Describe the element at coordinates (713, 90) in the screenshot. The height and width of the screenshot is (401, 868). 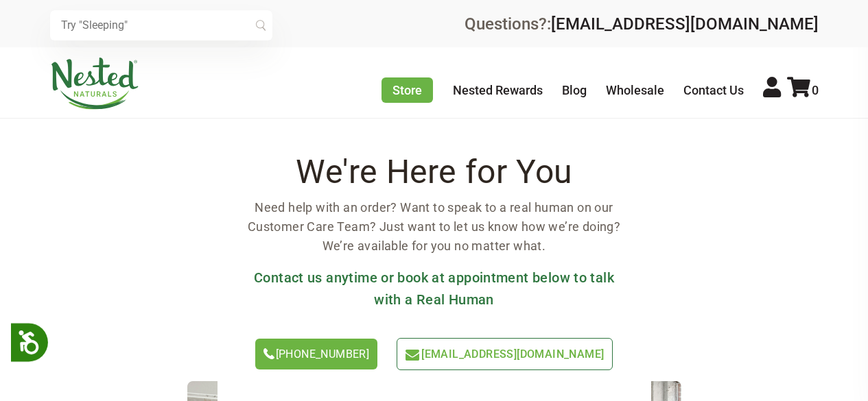
I see `a: Contact Us` at that location.